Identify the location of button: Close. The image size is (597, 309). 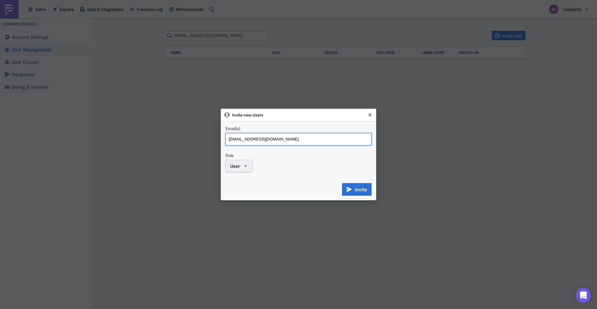
(370, 115).